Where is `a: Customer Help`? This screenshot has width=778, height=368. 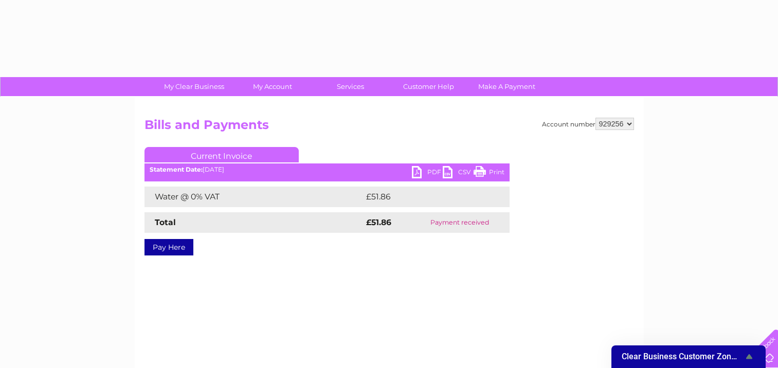
a: Customer Help is located at coordinates (428, 86).